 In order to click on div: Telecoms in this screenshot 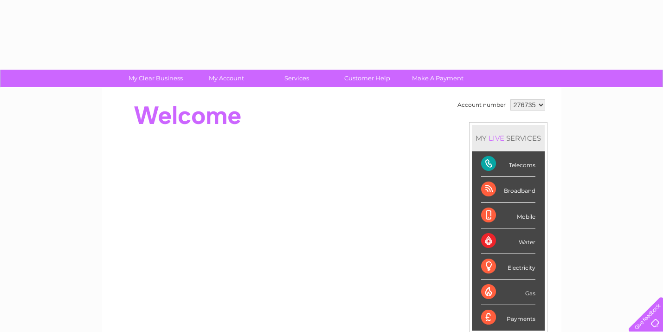, I will do `click(508, 164)`.